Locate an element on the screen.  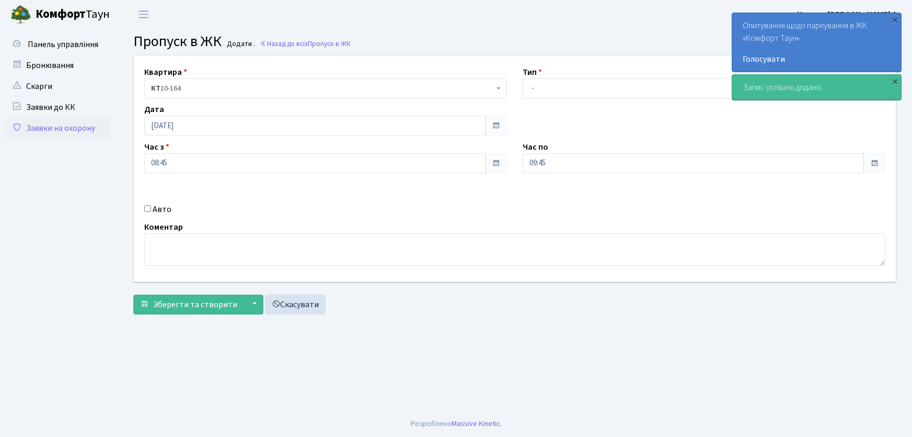
div: Розроблено . is located at coordinates (456, 424).